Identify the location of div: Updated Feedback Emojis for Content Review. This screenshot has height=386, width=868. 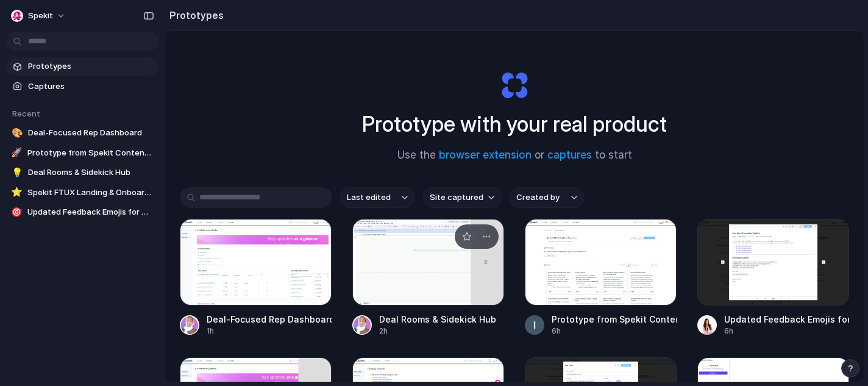
(786, 319).